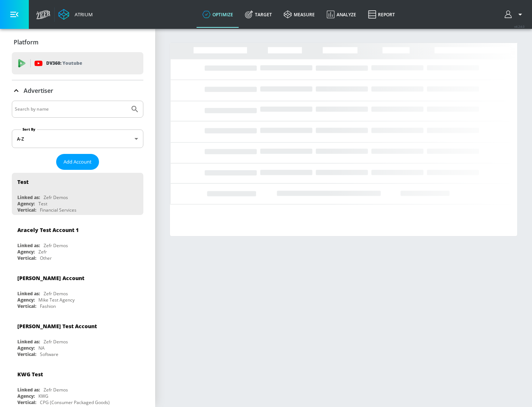  What do you see at coordinates (82, 15) in the screenshot?
I see `div: Atrium` at bounding box center [82, 15].